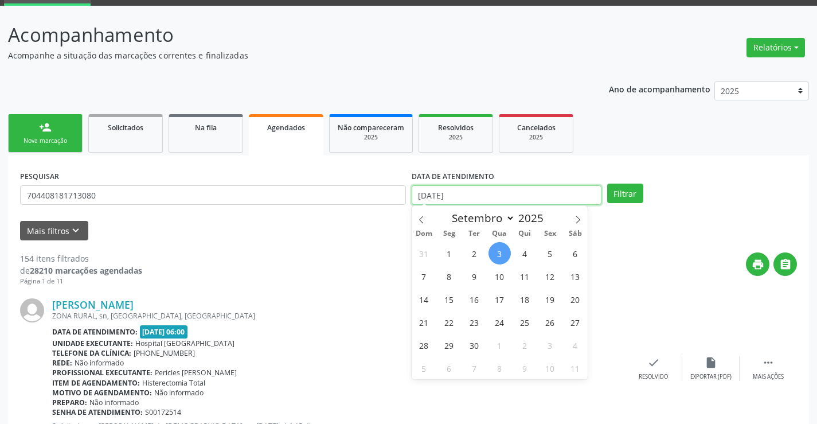 Image resolution: width=817 pixels, height=424 pixels. I want to click on strong: 28210 marcações agendadas, so click(86, 270).